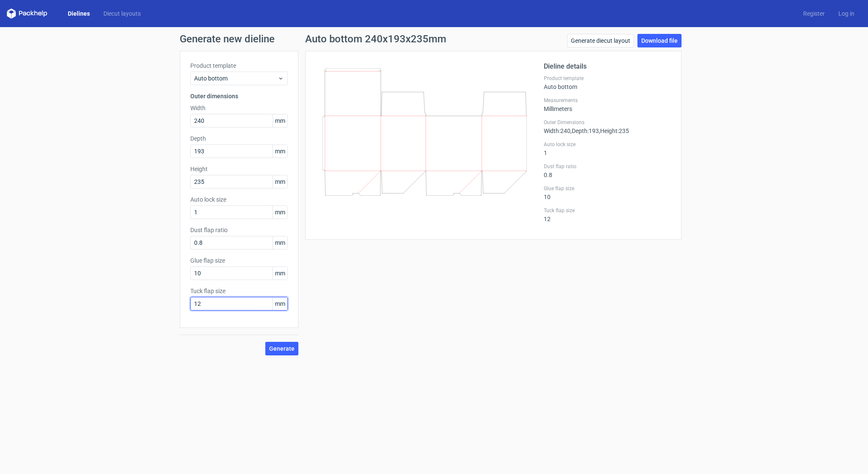 This screenshot has width=868, height=474. What do you see at coordinates (607, 171) in the screenshot?
I see `div: 0.8` at bounding box center [607, 171].